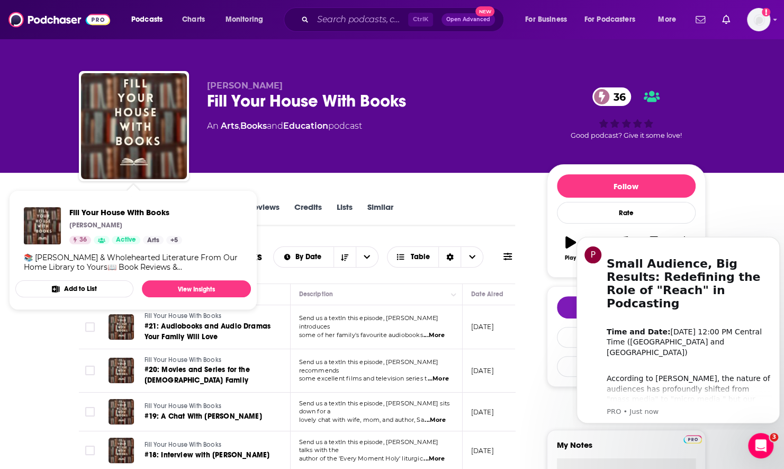  Describe the element at coordinates (693, 438) in the screenshot. I see `a: Pro website` at that location.